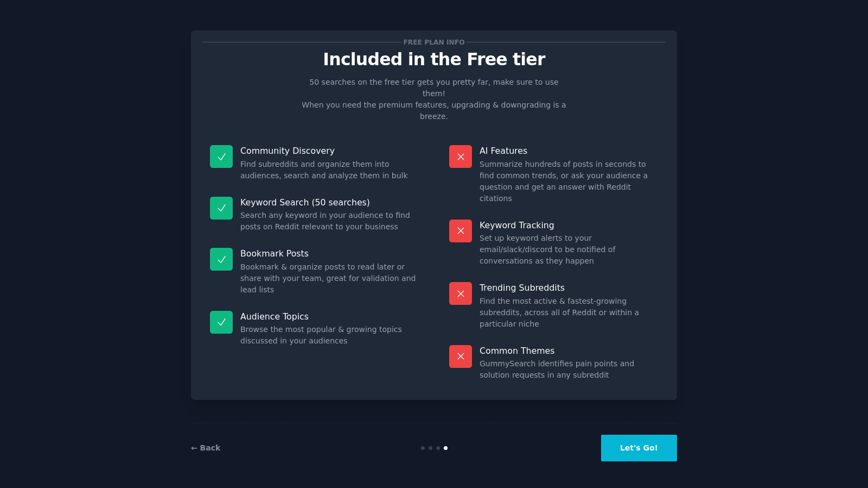  I want to click on dd: GummySearch identifies pain points and solution requests in any subreddit, so click(569, 369).